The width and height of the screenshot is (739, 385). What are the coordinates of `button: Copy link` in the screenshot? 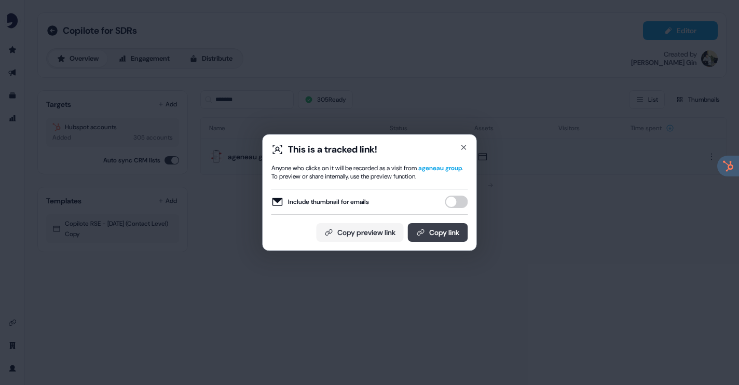 It's located at (438, 232).